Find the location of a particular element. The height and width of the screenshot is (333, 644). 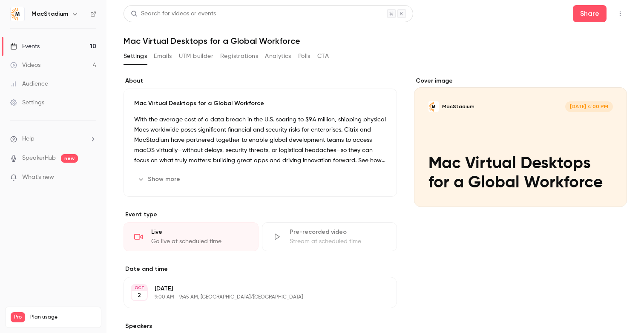

div: Go live at scheduled time is located at coordinates (200, 242).